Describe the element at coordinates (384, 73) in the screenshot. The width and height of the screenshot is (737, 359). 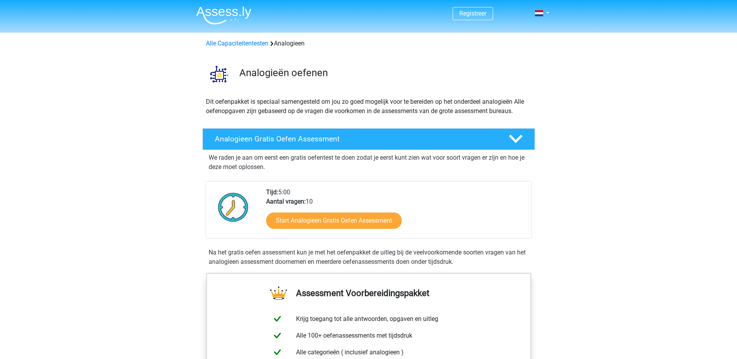
I see `h3: Analogieën oefenen` at that location.